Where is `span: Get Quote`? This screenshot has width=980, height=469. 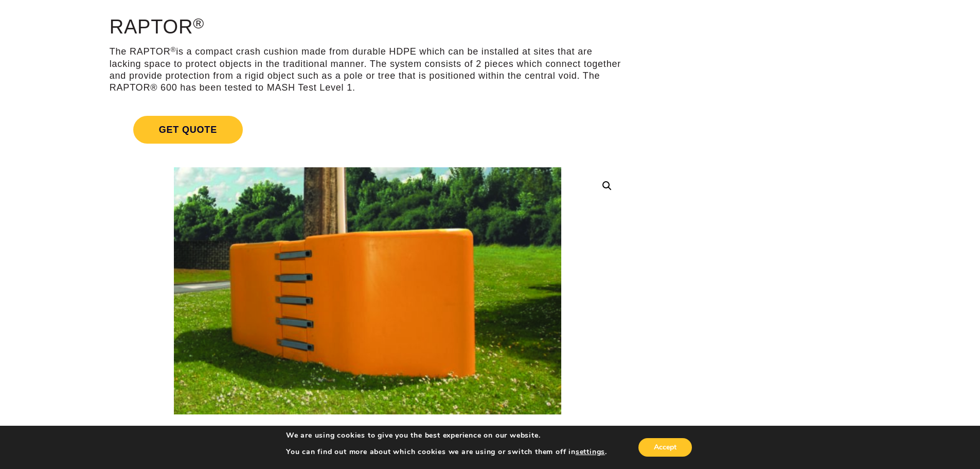 span: Get Quote is located at coordinates (188, 130).